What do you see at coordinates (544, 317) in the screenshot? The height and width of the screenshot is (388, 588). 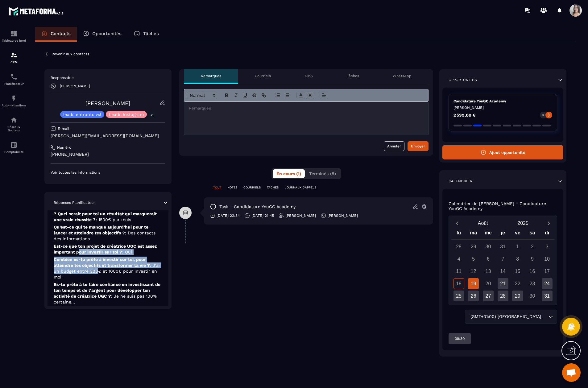 I see `input: Search for option` at bounding box center [544, 317].